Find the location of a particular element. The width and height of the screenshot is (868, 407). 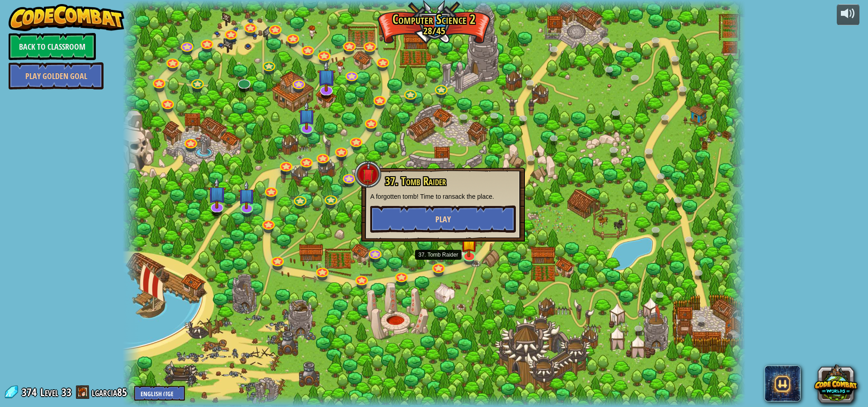

span: Play is located at coordinates (443, 219).